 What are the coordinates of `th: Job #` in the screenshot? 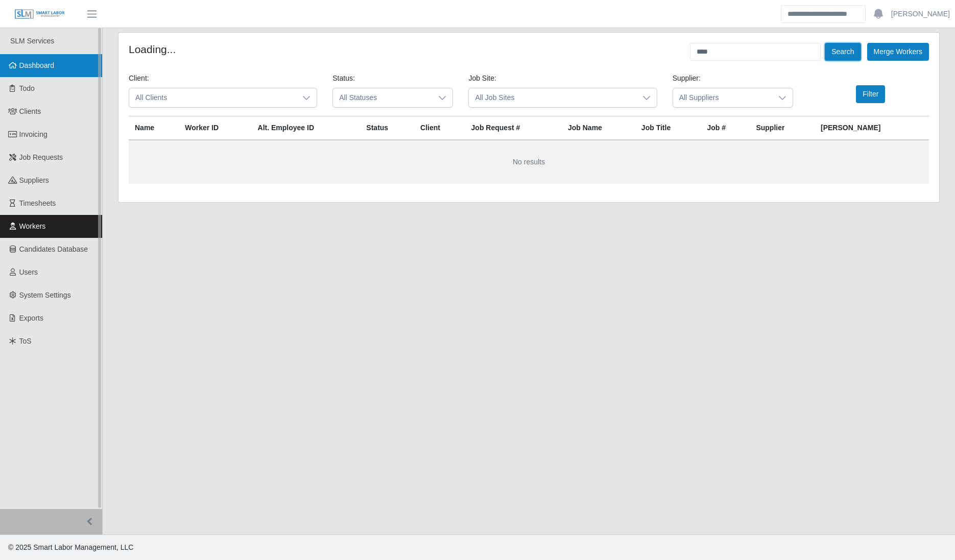 It's located at (726, 128).